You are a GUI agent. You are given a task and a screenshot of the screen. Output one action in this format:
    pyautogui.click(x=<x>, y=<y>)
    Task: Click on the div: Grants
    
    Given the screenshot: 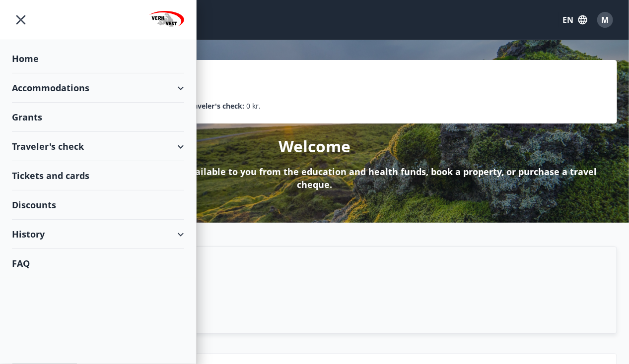 What is the action you would take?
    pyautogui.click(x=97, y=117)
    